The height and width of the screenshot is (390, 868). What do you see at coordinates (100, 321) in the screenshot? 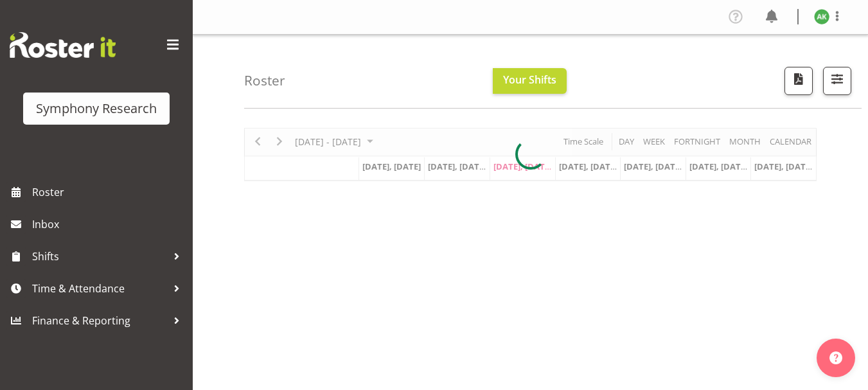
I see `span: Finance & Reporting` at bounding box center [100, 321].